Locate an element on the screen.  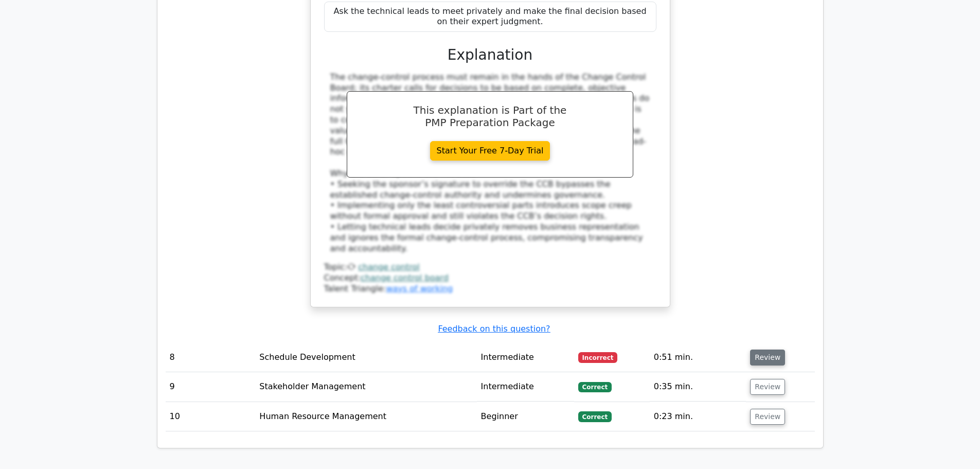
div: Ask the technical leads to meet privately and make the final decision based on their expert judgm... is located at coordinates (490, 17).